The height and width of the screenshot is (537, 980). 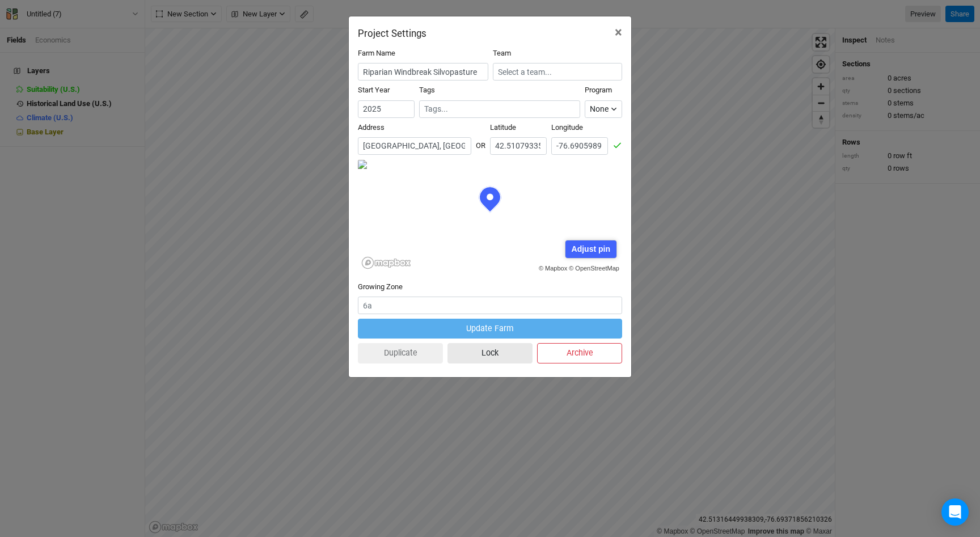 What do you see at coordinates (500, 109) in the screenshot?
I see `input: Tags...` at bounding box center [500, 109].